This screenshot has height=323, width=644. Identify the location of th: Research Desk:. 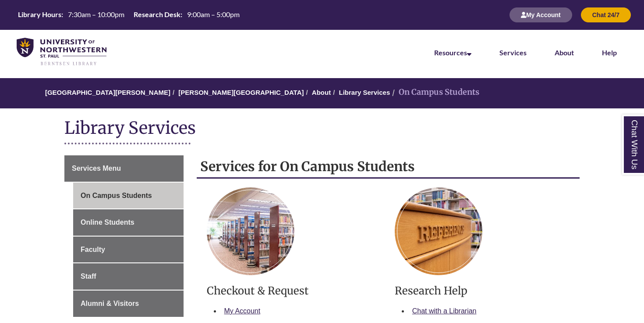
(157, 15).